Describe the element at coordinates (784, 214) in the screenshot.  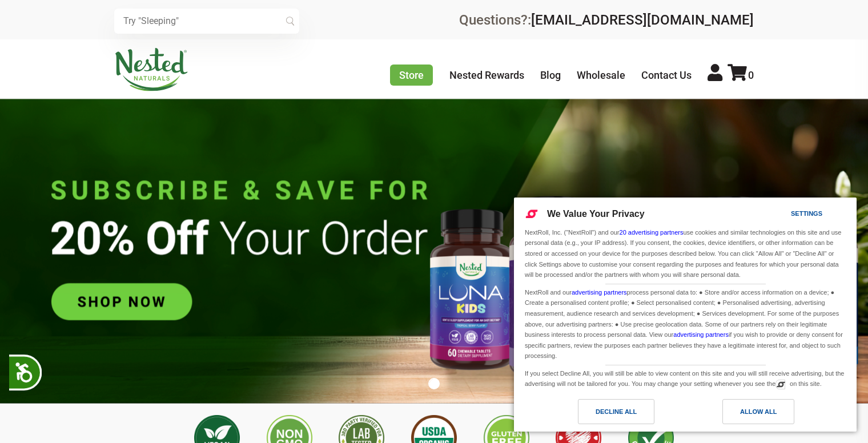
I see `a: Settings` at that location.